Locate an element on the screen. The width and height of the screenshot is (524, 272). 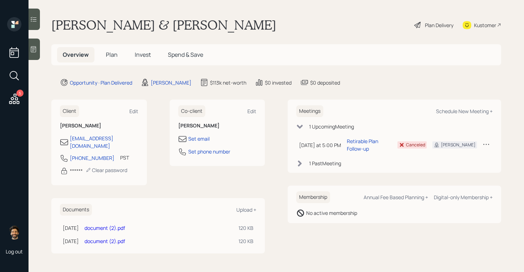
div: Retirable Plan Follow-up is located at coordinates (369, 145).